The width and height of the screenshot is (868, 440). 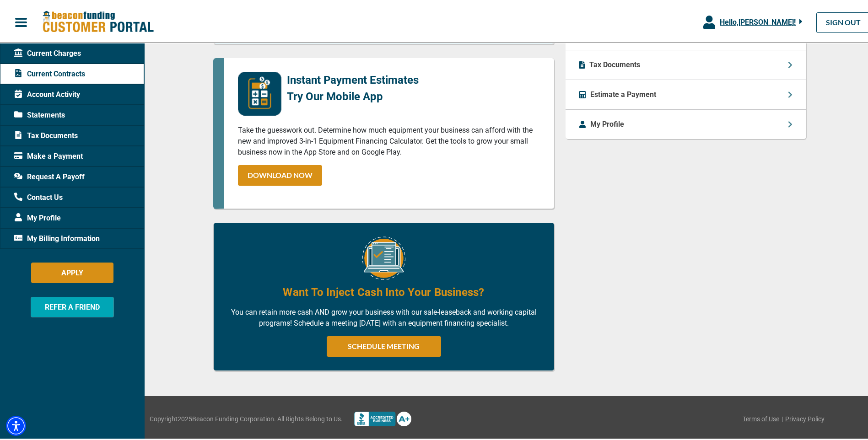 What do you see at coordinates (353, 95) in the screenshot?
I see `p: Try Our Mobile App` at bounding box center [353, 95].